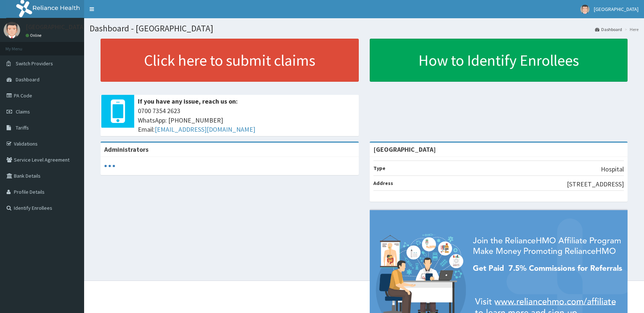 The height and width of the screenshot is (313, 644). Describe the element at coordinates (27, 79) in the screenshot. I see `span: Dashboard` at that location.